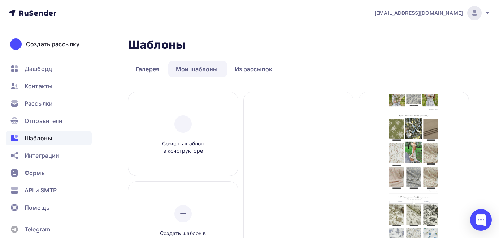 This screenshot has height=238, width=499. I want to click on span: Шаблоны, so click(38, 138).